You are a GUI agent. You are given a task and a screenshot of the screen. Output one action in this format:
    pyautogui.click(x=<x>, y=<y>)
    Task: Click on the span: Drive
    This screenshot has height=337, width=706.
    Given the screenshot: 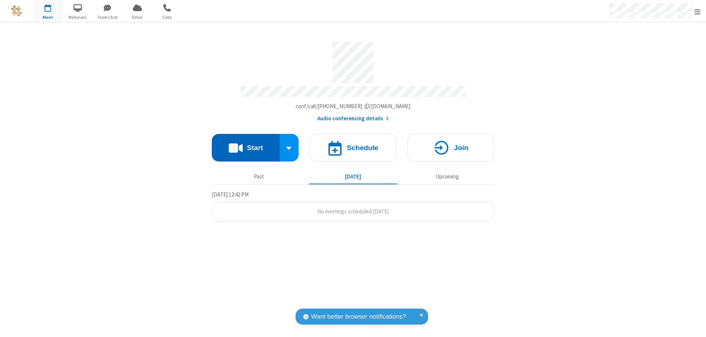 What is the action you would take?
    pyautogui.click(x=137, y=17)
    